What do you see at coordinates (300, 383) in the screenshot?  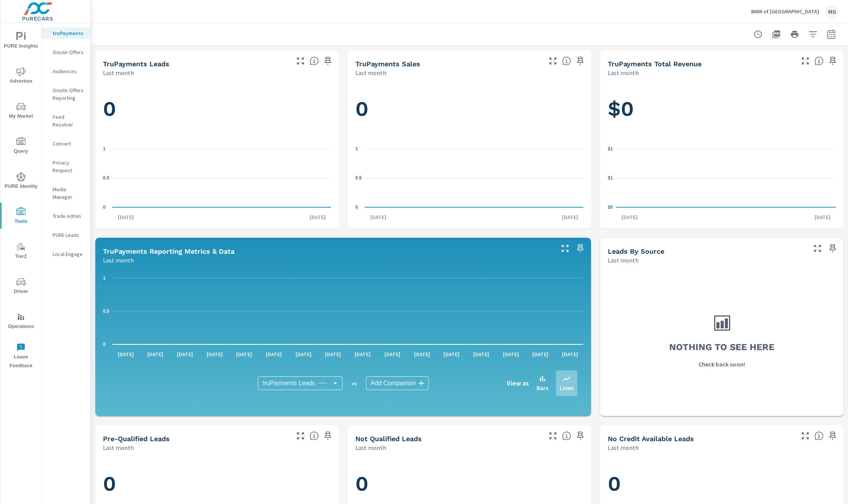 I see `div: truPayments Leads` at bounding box center [300, 383].